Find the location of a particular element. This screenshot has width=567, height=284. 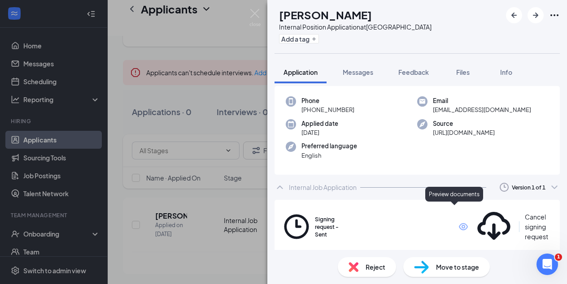

div: Internal Job Application is located at coordinates (322, 187).